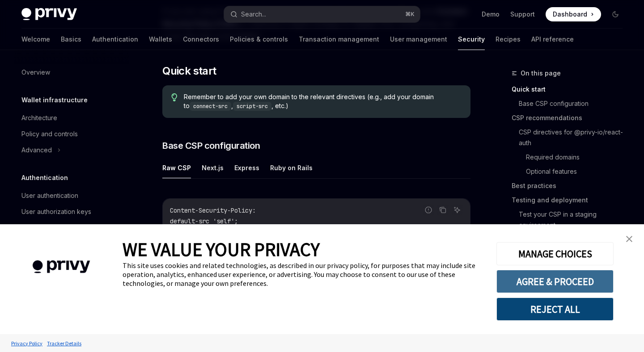 Image resolution: width=644 pixels, height=352 pixels. I want to click on a: User authentication, so click(71, 196).